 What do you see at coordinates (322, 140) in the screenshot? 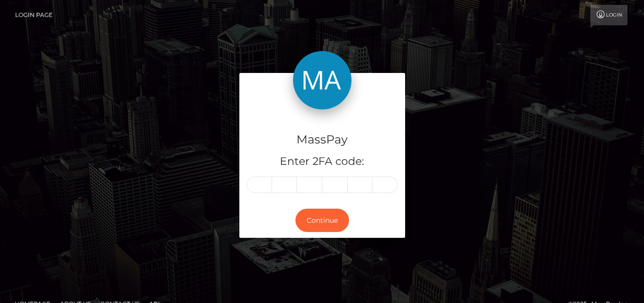
I see `h4: MassPay` at bounding box center [322, 140].